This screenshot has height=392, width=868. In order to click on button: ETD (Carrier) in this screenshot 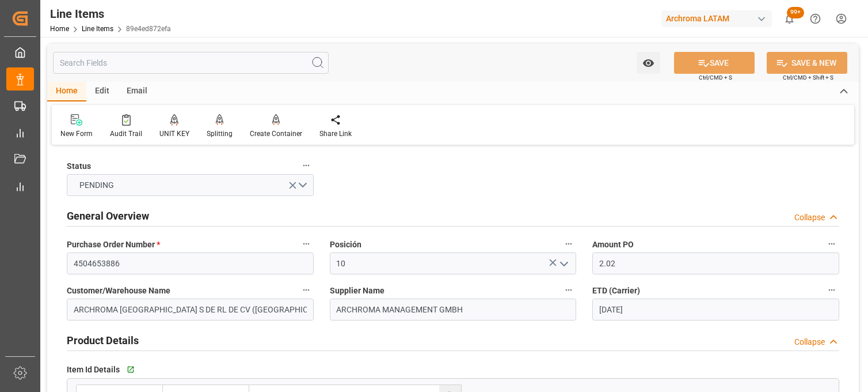, I will do `click(831, 290)`.